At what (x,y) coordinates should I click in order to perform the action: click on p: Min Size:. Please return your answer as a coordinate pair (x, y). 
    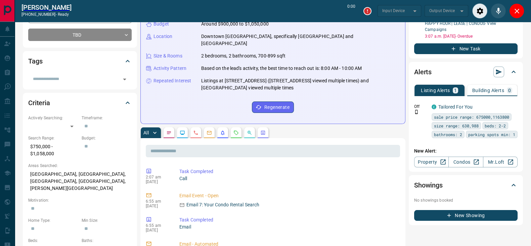
    Looking at the image, I should click on (106, 220).